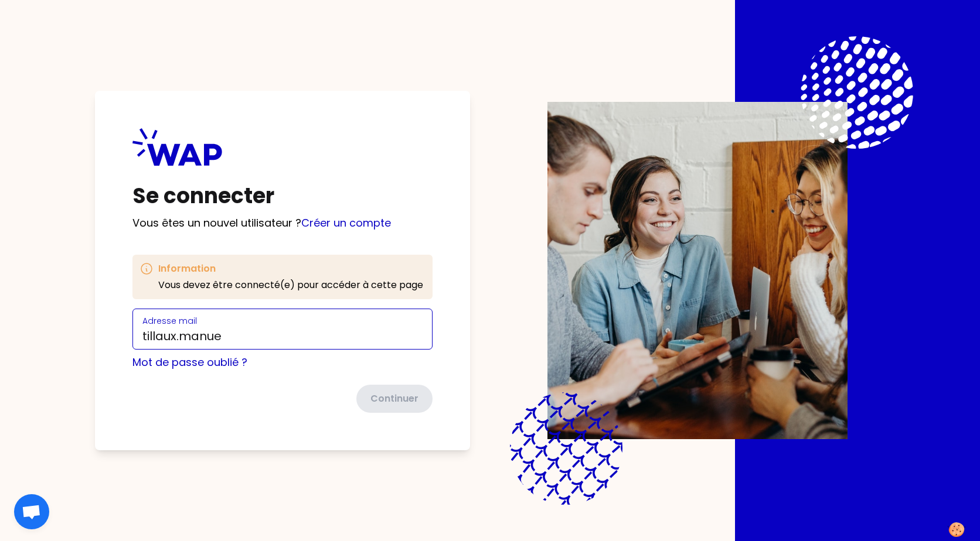 The height and width of the screenshot is (541, 980). What do you see at coordinates (698, 270) in the screenshot?
I see `img: Description` at bounding box center [698, 270].